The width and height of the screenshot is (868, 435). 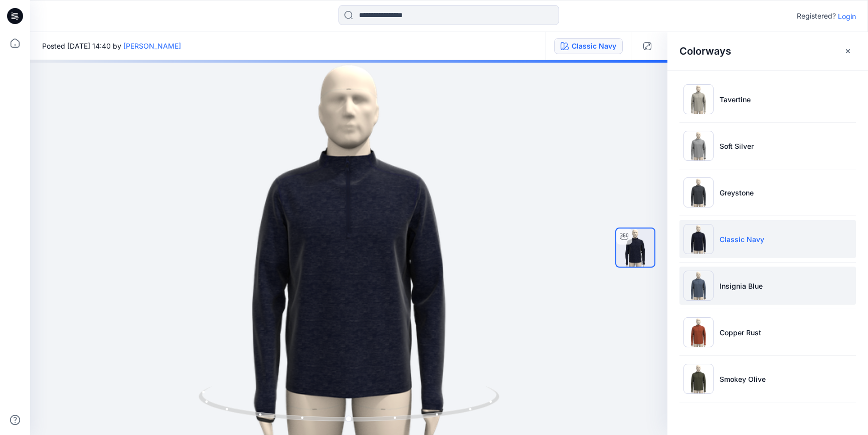 I want to click on img: turntable-23-09-2025-18:42:05, so click(x=635, y=248).